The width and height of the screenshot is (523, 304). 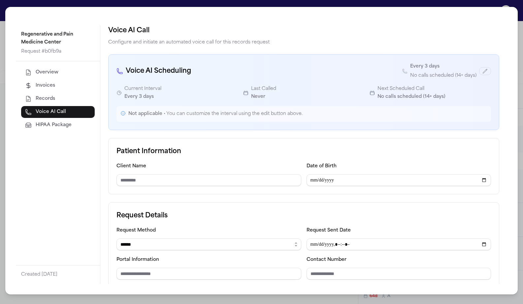 I want to click on button: HIPAA Package, so click(x=58, y=125).